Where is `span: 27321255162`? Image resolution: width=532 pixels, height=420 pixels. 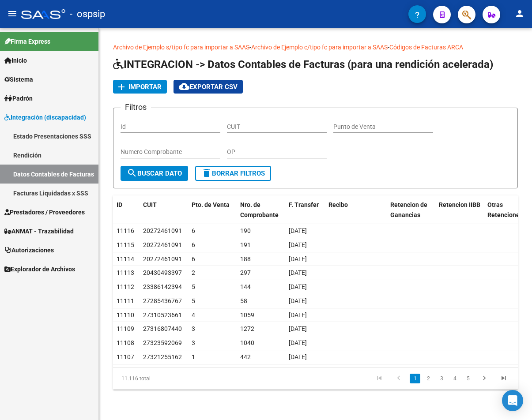 span: 27321255162 is located at coordinates (162, 357).